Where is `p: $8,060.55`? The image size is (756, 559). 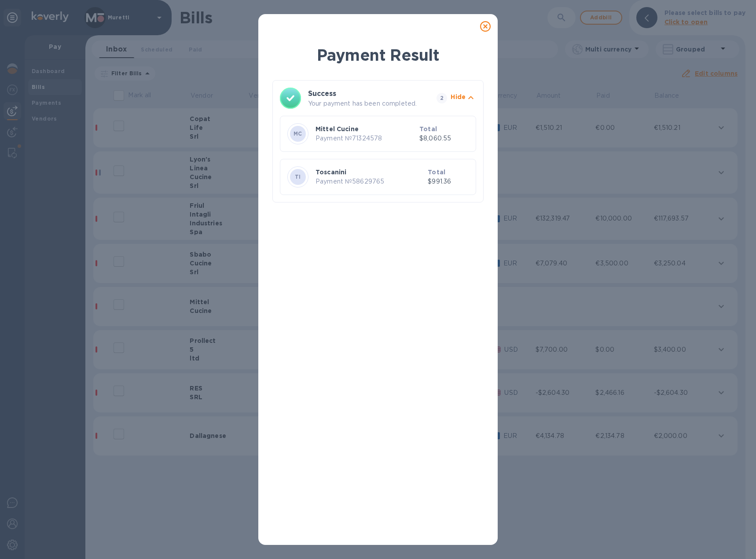 p: $8,060.55 is located at coordinates (444, 138).